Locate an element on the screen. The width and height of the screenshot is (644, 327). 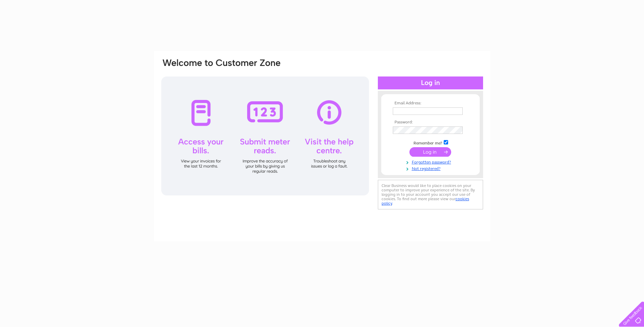
th: Email Address: is located at coordinates (430, 103).